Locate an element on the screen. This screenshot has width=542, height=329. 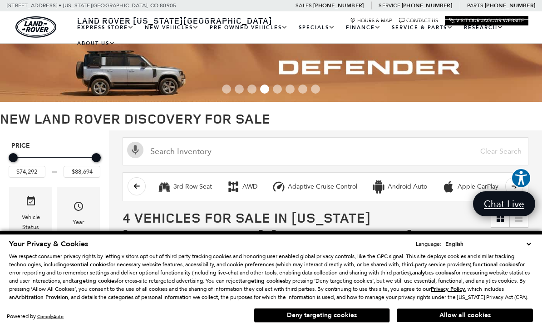
a: Specials is located at coordinates (317, 27).